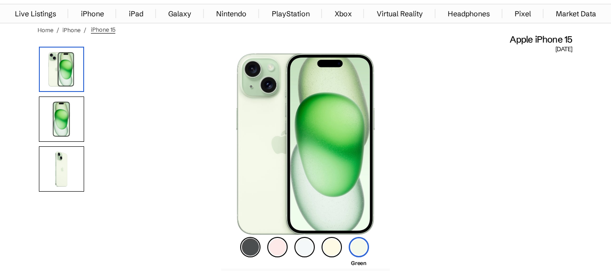 This screenshot has height=275, width=611. What do you see at coordinates (277, 247) in the screenshot?
I see `img: natural-icon` at bounding box center [277, 247].